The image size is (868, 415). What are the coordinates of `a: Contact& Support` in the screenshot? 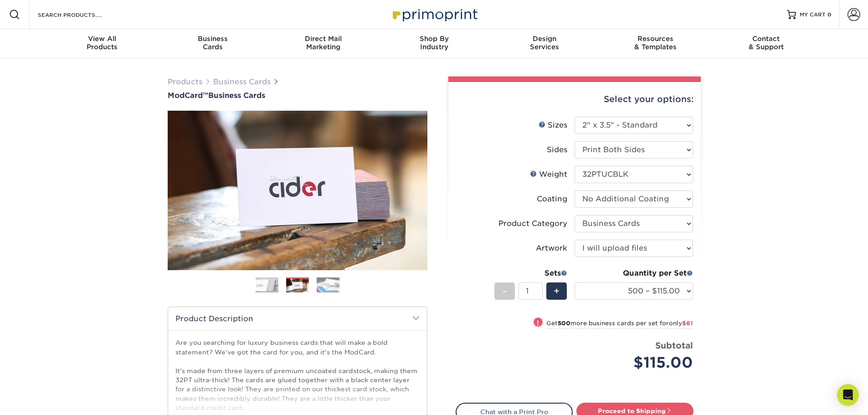 It's located at (766, 43).